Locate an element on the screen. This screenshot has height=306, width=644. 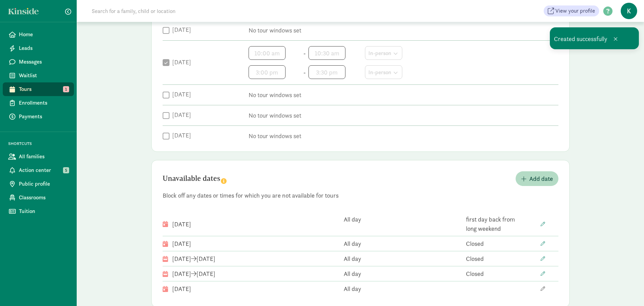
span: Waitlist is located at coordinates (44, 76).